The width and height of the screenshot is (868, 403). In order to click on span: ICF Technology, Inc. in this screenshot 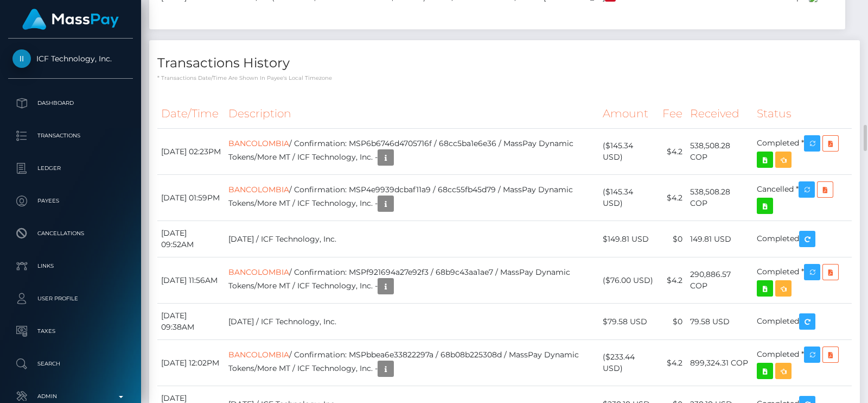, I will do `click(70, 59)`.